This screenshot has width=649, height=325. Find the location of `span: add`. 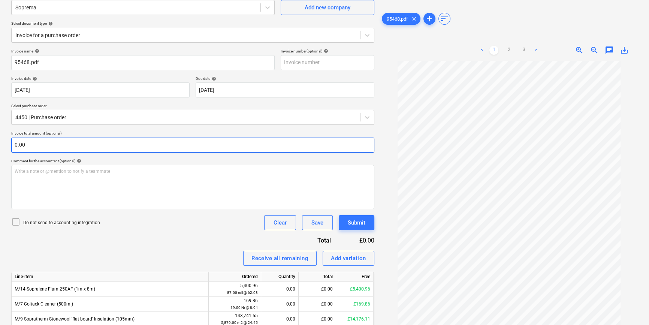

span: add is located at coordinates (430, 19).